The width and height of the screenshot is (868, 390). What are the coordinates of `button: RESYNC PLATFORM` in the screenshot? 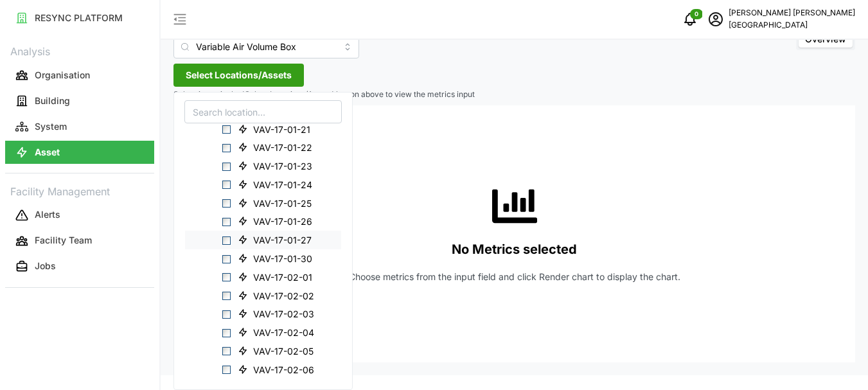 It's located at (80, 18).